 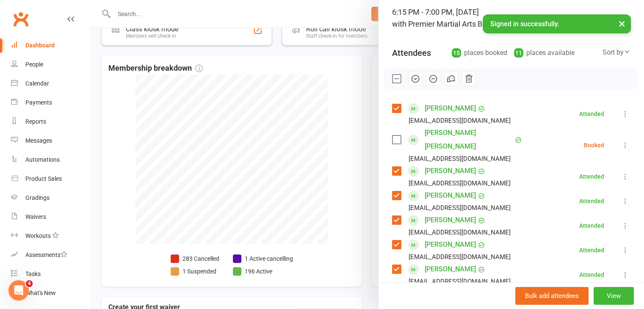 What do you see at coordinates (50, 217) in the screenshot?
I see `a: Waivers` at bounding box center [50, 217].